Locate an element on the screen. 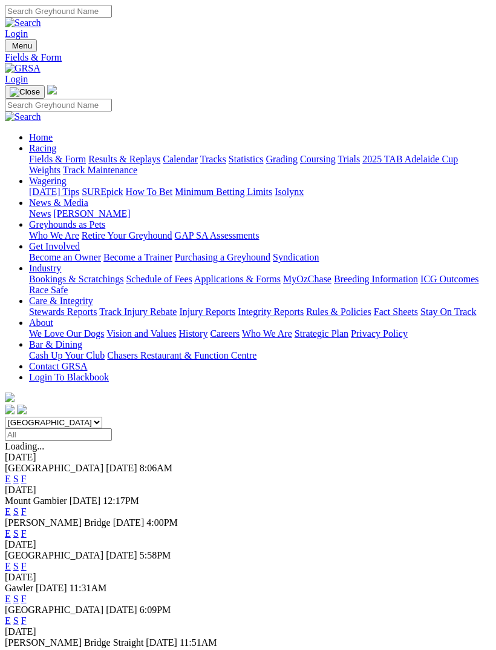 The height and width of the screenshot is (650, 496). span: Menu is located at coordinates (22, 45).